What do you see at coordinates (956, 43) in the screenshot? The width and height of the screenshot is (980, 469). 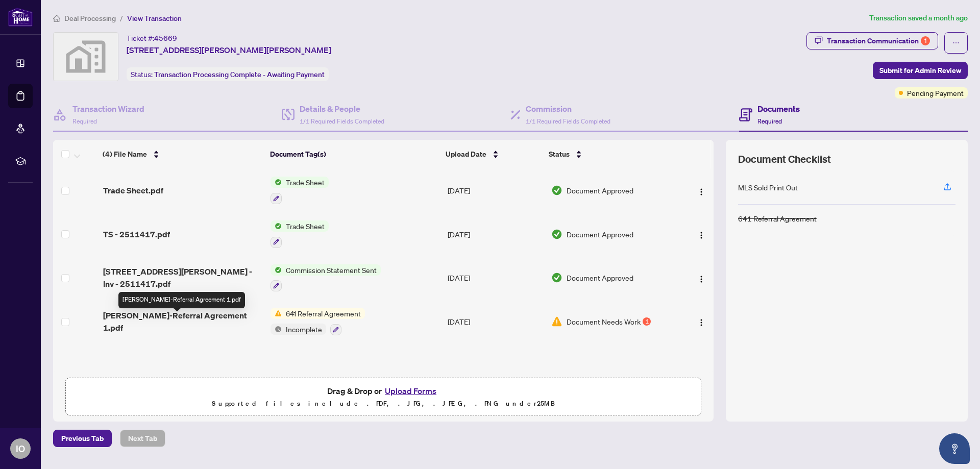 I see `span: ellipsis` at bounding box center [956, 43].